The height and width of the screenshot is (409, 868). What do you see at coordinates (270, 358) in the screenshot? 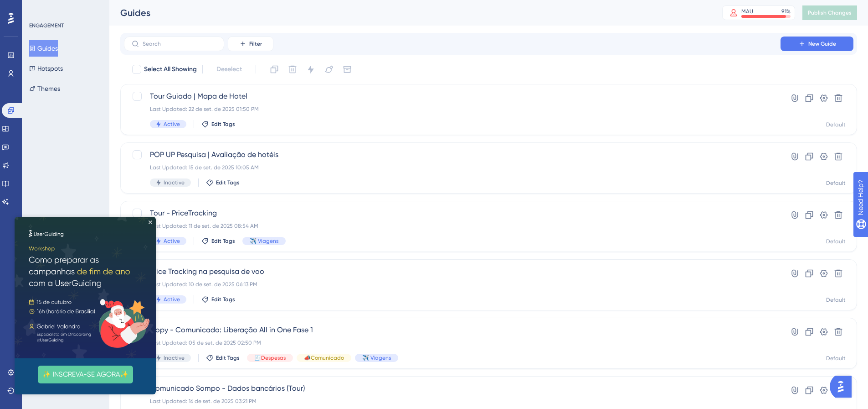
I see `span: 🧾Despesas` at bounding box center [270, 358].